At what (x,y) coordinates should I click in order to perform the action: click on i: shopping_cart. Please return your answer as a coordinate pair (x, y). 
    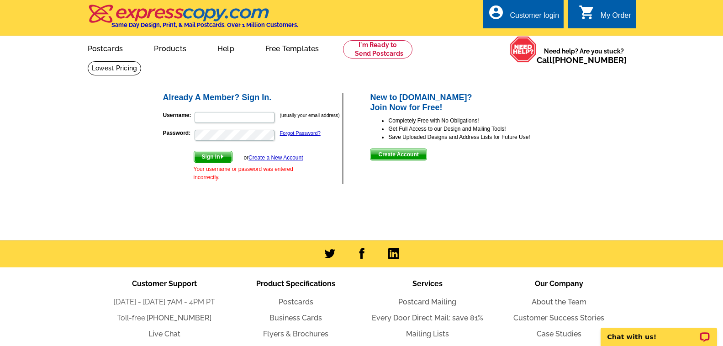
    Looking at the image, I should click on (587, 12).